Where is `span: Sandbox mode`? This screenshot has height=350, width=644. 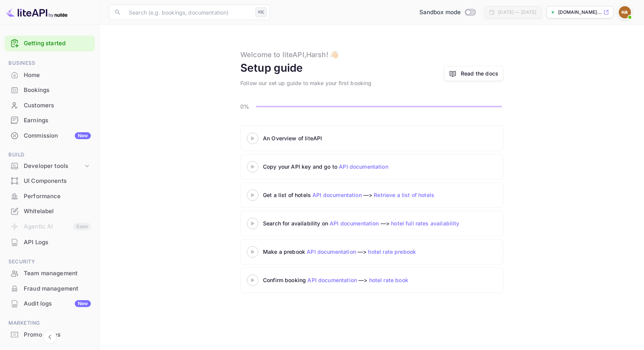
span: Sandbox mode is located at coordinates (440, 12).